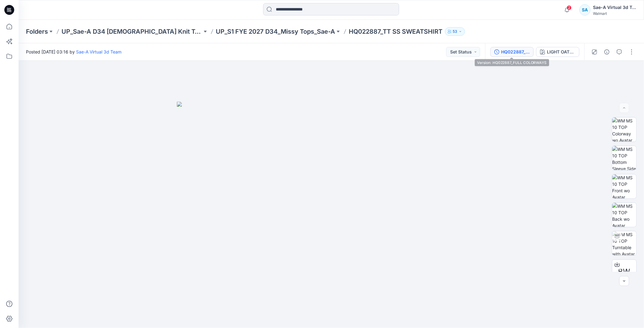 This screenshot has width=644, height=328. Describe the element at coordinates (624, 187) in the screenshot. I see `img: WM MS 10 TOP Front wo Avatar` at that location.